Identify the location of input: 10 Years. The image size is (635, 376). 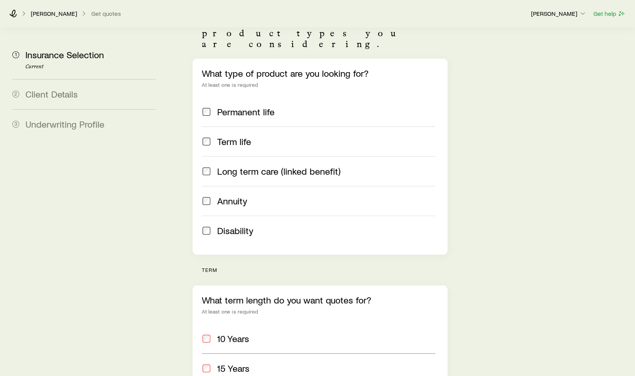
(206, 338).